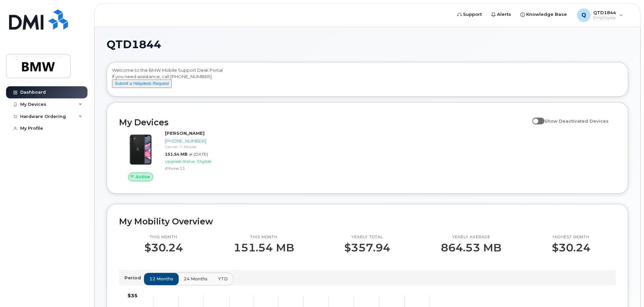 The image size is (644, 307). I want to click on p: Period, so click(134, 278).